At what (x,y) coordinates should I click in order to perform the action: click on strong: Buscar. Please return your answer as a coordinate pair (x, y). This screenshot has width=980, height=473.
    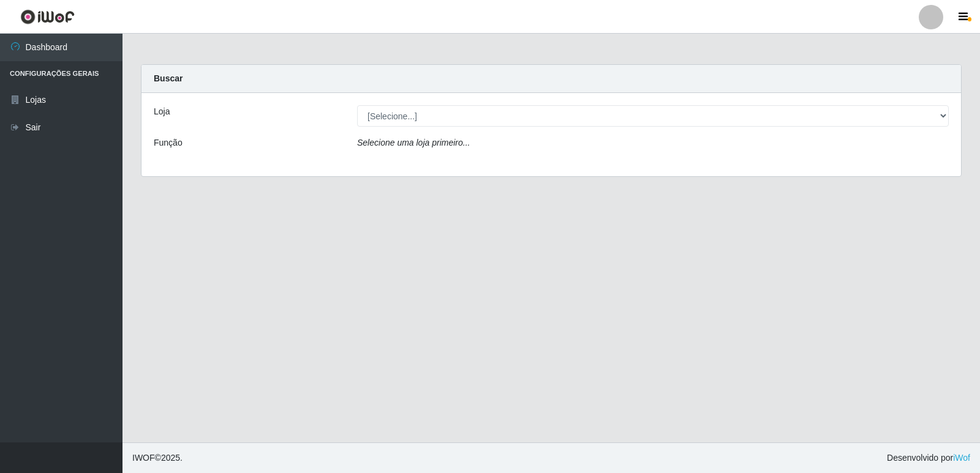
    Looking at the image, I should click on (168, 78).